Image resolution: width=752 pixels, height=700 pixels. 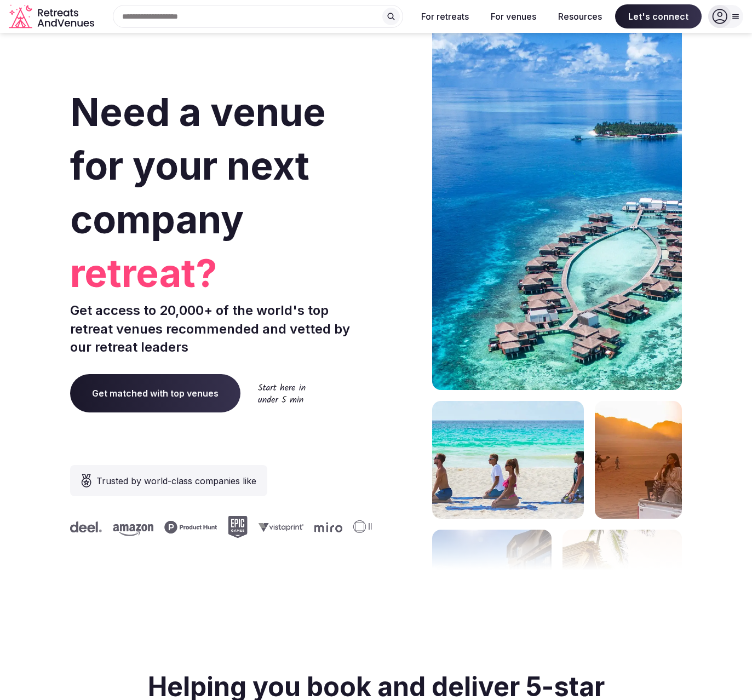 What do you see at coordinates (579, 17) in the screenshot?
I see `button: Resources` at bounding box center [579, 17].